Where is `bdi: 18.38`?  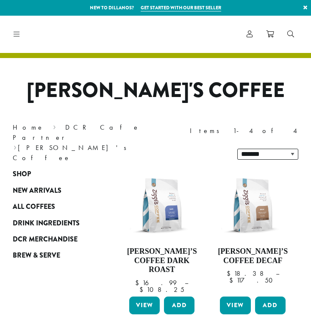
bdi: 18.38 is located at coordinates (247, 273).